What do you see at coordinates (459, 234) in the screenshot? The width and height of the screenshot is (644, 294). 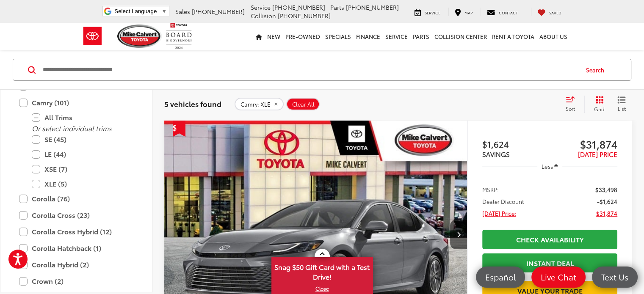 I see `button: Next image` at bounding box center [459, 234].